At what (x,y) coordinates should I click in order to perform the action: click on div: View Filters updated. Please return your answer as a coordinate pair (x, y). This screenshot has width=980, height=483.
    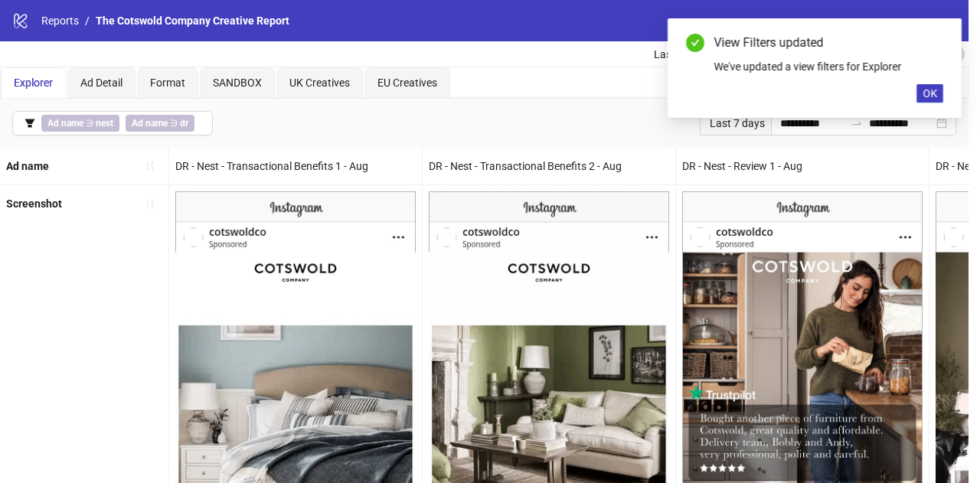
    Looking at the image, I should click on (828, 43).